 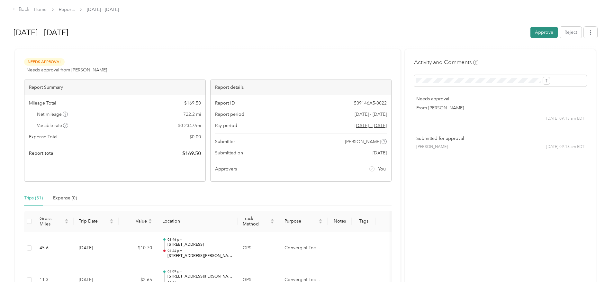 I want to click on span: Submitter, so click(x=225, y=141).